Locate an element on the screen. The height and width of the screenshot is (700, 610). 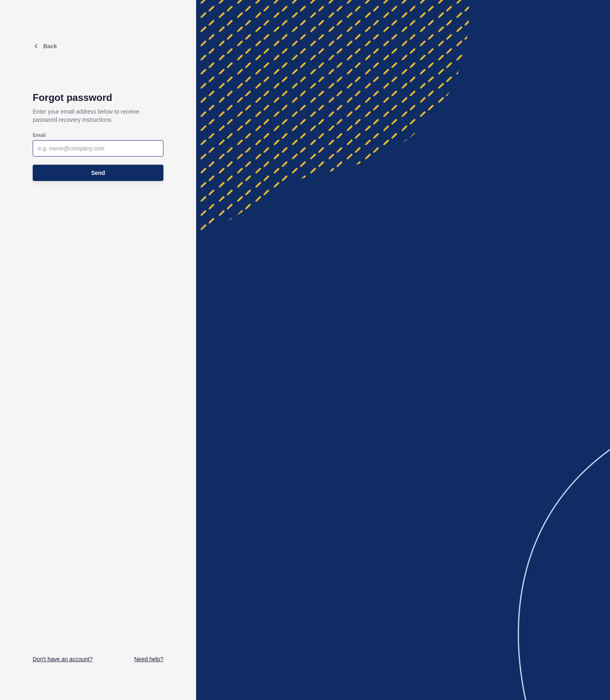
p: Enter your email address below to receive password recovery instructions. is located at coordinates (98, 115).